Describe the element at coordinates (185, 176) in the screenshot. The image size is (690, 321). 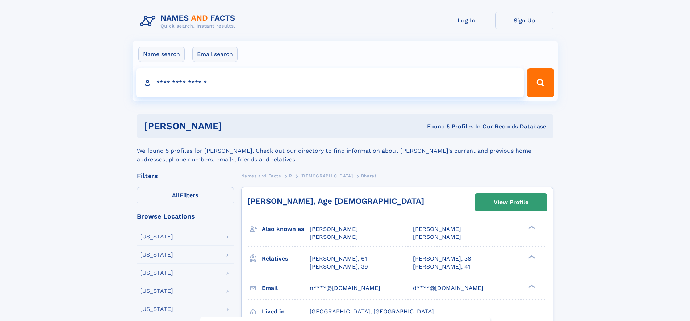
I see `div: Filters` at that location.